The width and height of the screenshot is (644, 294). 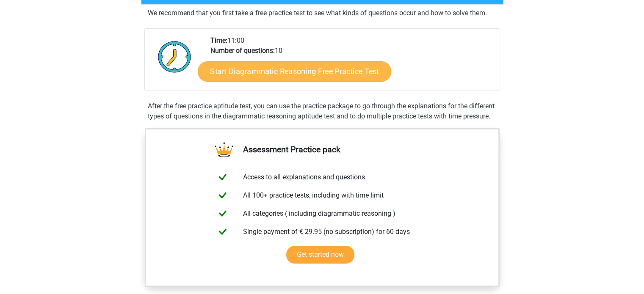 What do you see at coordinates (294, 71) in the screenshot?
I see `a: Start Diagrammatic Reasoning Free Practice Test` at bounding box center [294, 71].